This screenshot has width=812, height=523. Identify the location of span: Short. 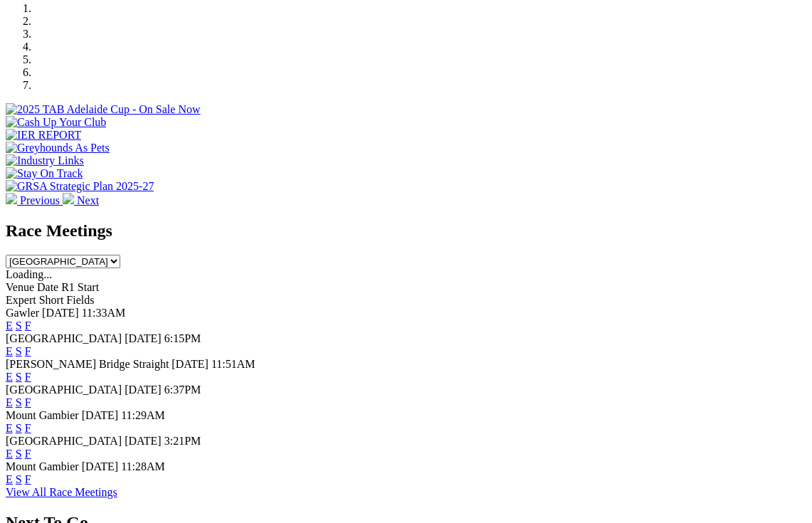
(52, 300).